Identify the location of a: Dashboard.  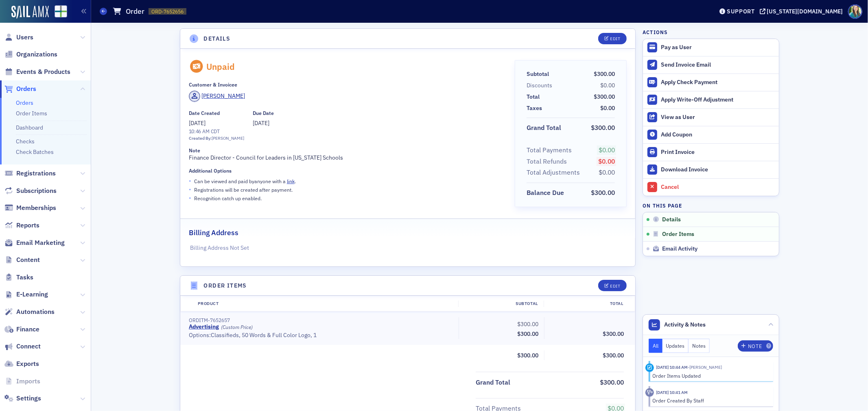
(29, 128).